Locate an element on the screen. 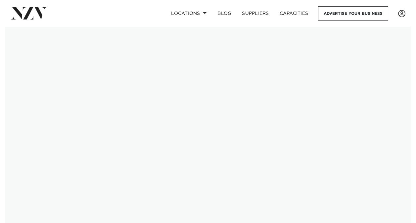 Image resolution: width=416 pixels, height=223 pixels. a: Locations is located at coordinates (189, 13).